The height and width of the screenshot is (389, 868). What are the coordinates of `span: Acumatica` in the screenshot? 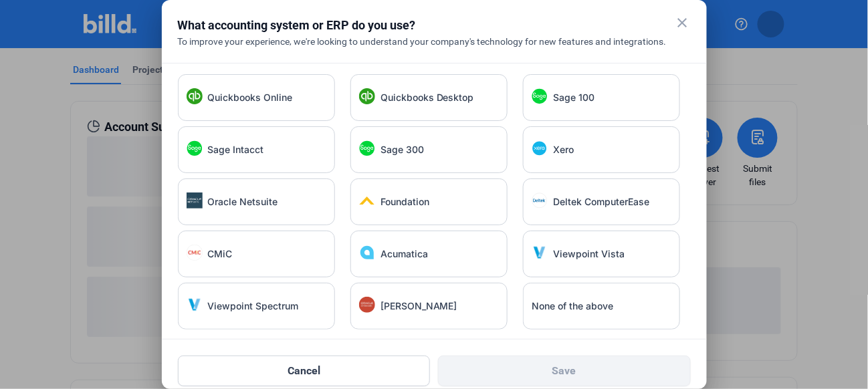 It's located at (404, 254).